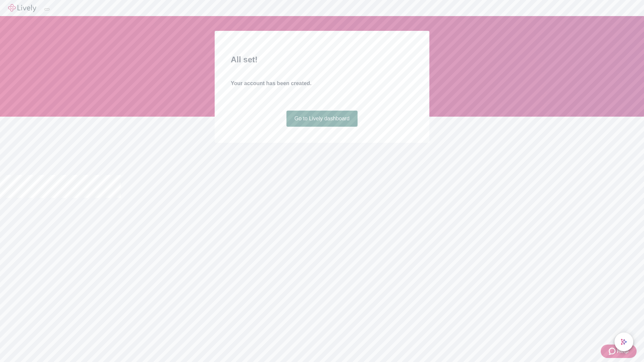 The height and width of the screenshot is (362, 644). Describe the element at coordinates (624, 342) in the screenshot. I see `svg: Lively AI Assistant` at that location.